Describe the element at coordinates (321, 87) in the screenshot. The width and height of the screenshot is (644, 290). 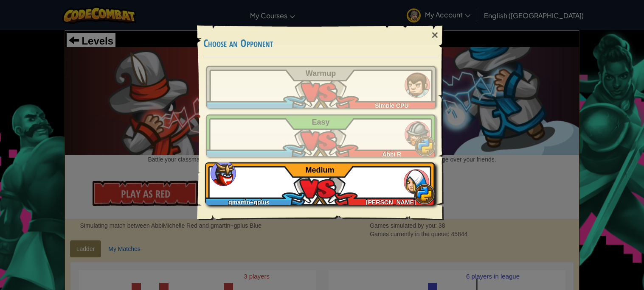
I see `a: Simple CPU` at that location.